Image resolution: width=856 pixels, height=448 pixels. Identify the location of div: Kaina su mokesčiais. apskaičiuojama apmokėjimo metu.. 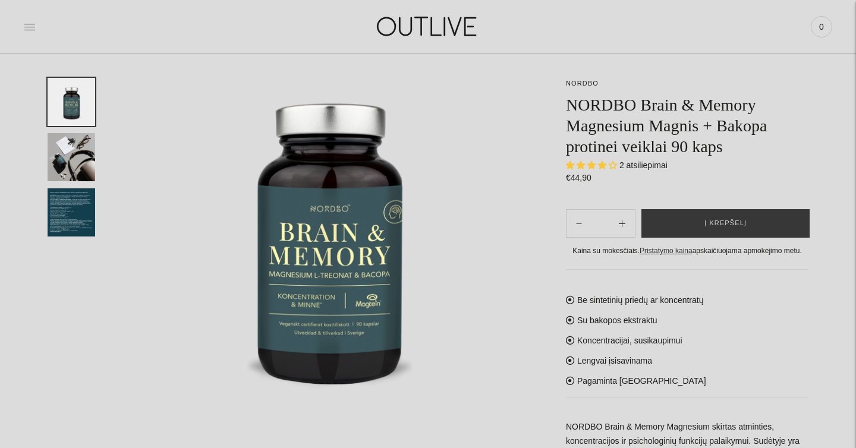
(687, 251).